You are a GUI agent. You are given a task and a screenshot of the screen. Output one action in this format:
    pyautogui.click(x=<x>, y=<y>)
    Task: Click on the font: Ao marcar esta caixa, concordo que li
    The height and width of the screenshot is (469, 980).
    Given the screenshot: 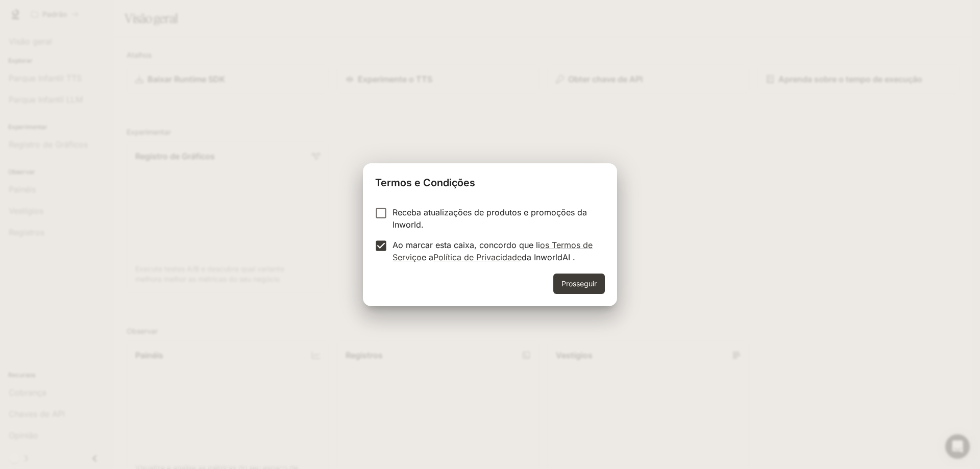 What is the action you would take?
    pyautogui.click(x=466, y=245)
    